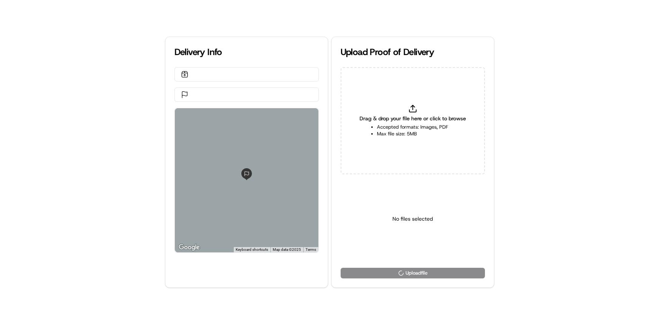 The width and height of the screenshot is (659, 324). Describe the element at coordinates (287, 250) in the screenshot. I see `span: Map data ©2025` at that location.